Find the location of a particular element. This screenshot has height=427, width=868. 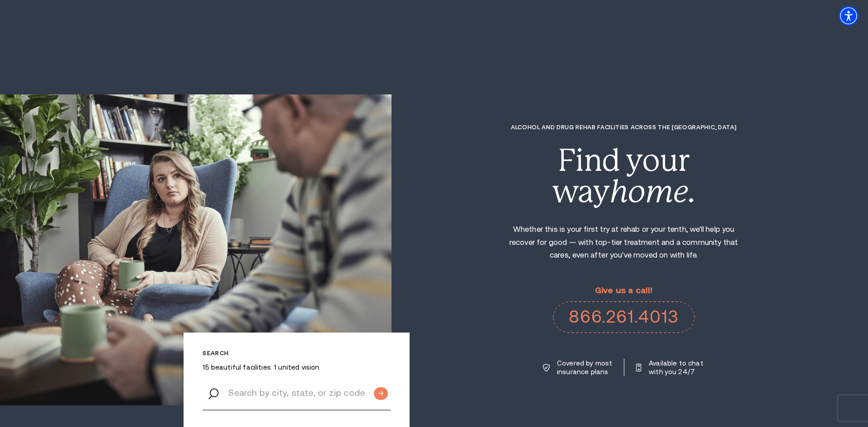

input: Search by city, state, or zip code is located at coordinates (296, 393).